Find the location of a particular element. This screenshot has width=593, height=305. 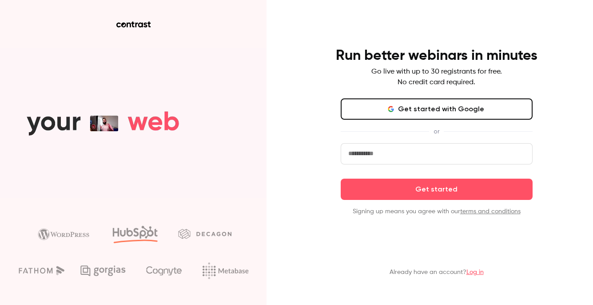

button: Get started is located at coordinates (436, 190).